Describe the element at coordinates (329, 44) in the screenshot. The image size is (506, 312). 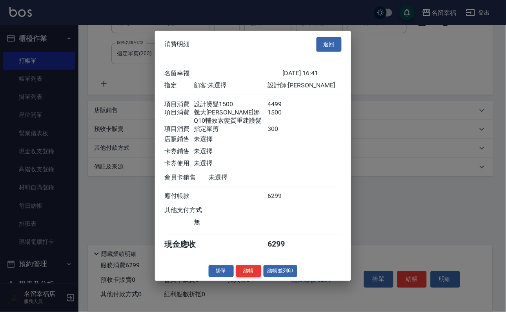
I see `button: 返回` at that location.